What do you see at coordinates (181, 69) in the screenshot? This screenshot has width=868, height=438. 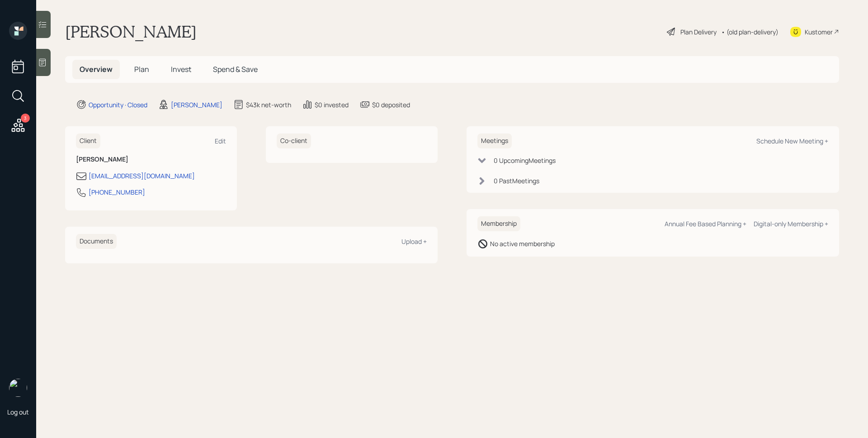 I see `span: Invest` at bounding box center [181, 69].